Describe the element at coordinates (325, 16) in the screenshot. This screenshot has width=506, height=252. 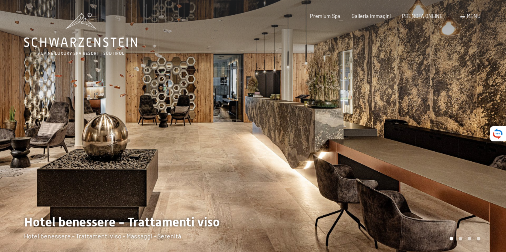
I see `span: Premium Spa` at that location.